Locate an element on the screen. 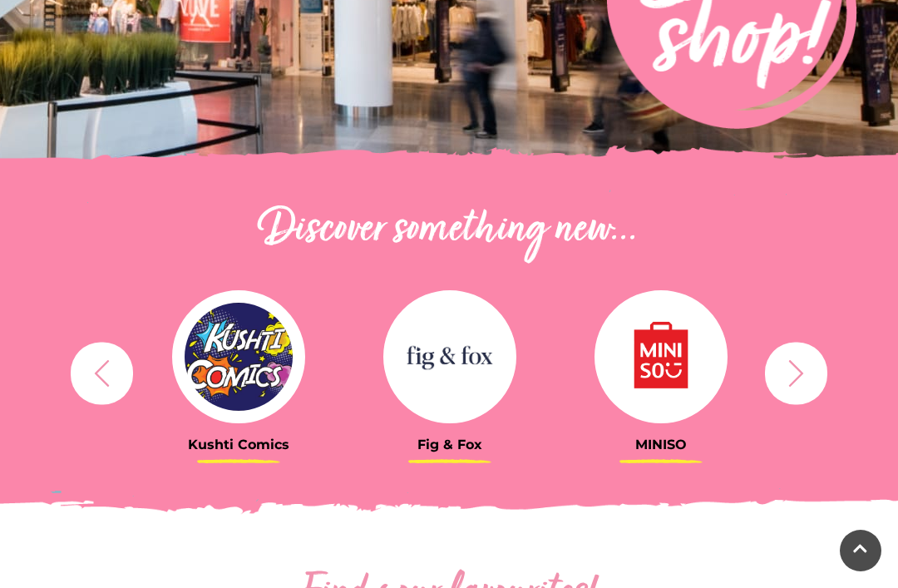  a: Fig & Fox is located at coordinates (450, 371).